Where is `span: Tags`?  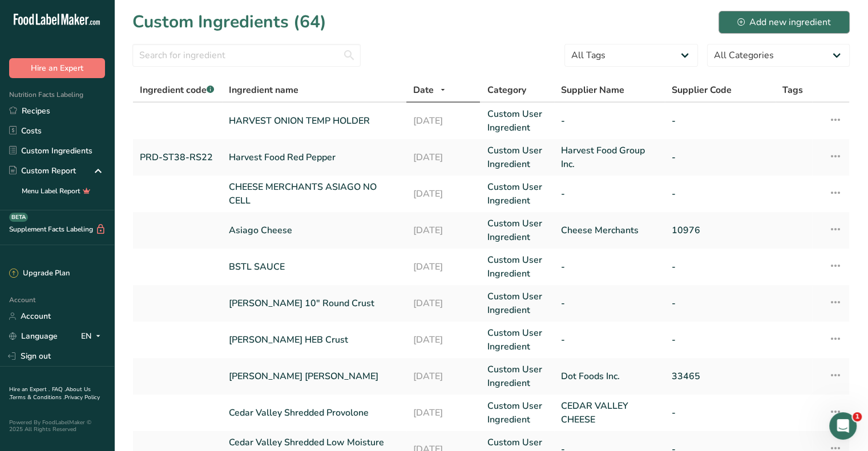
span: Tags is located at coordinates (793, 90).